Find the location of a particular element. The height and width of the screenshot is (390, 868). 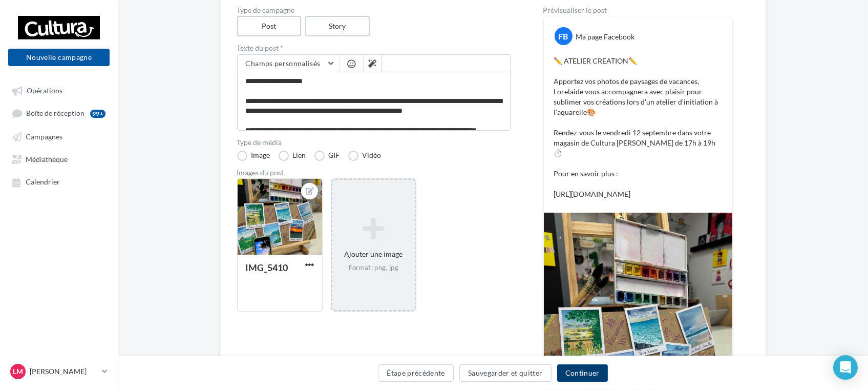

div: Open Intercom Messenger is located at coordinates (846, 367).